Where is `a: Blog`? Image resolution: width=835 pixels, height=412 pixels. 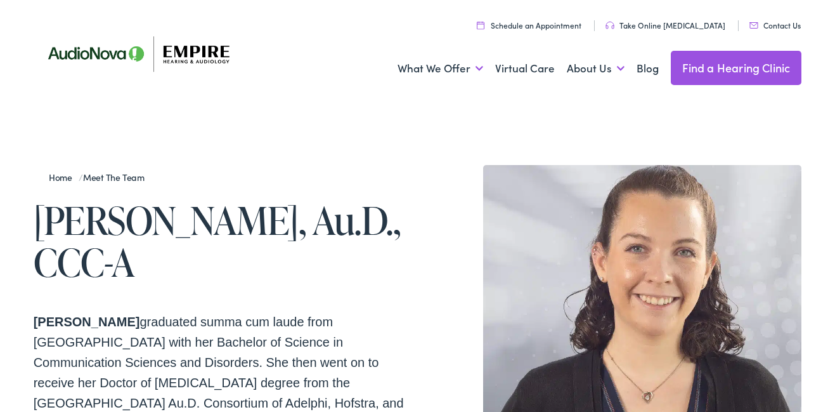 a: Blog is located at coordinates (648, 68).